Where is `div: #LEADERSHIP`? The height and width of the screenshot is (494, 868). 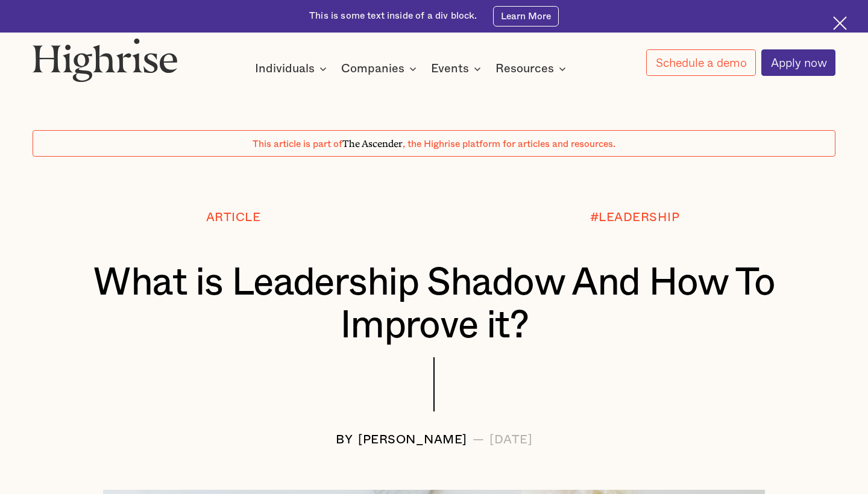
div: #LEADERSHIP is located at coordinates (635, 217).